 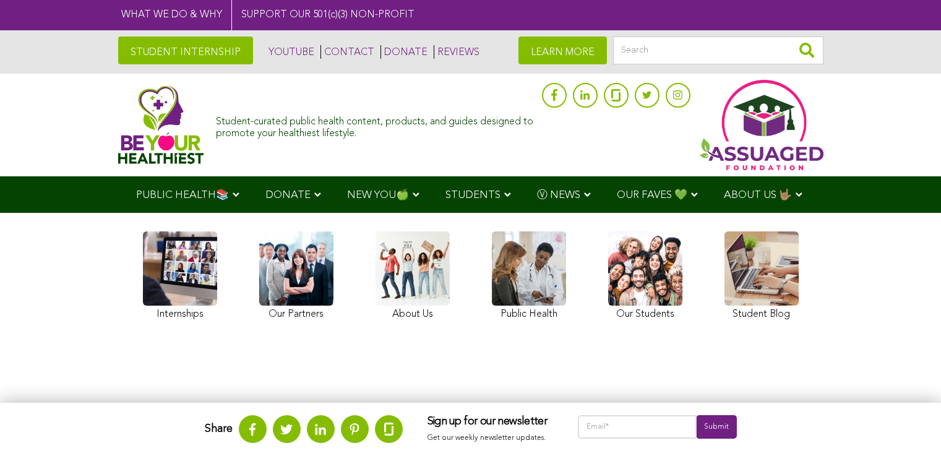 I want to click on span: DONATE, so click(x=288, y=195).